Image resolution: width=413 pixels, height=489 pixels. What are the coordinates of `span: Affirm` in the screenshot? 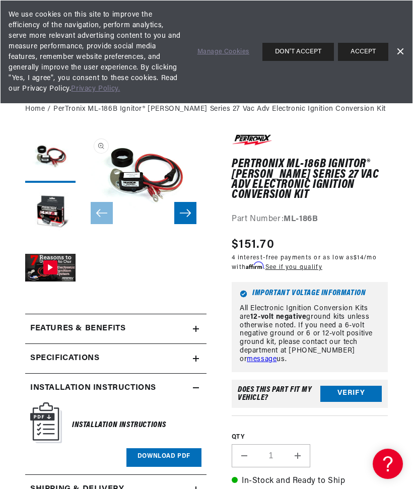 It's located at (254, 265).